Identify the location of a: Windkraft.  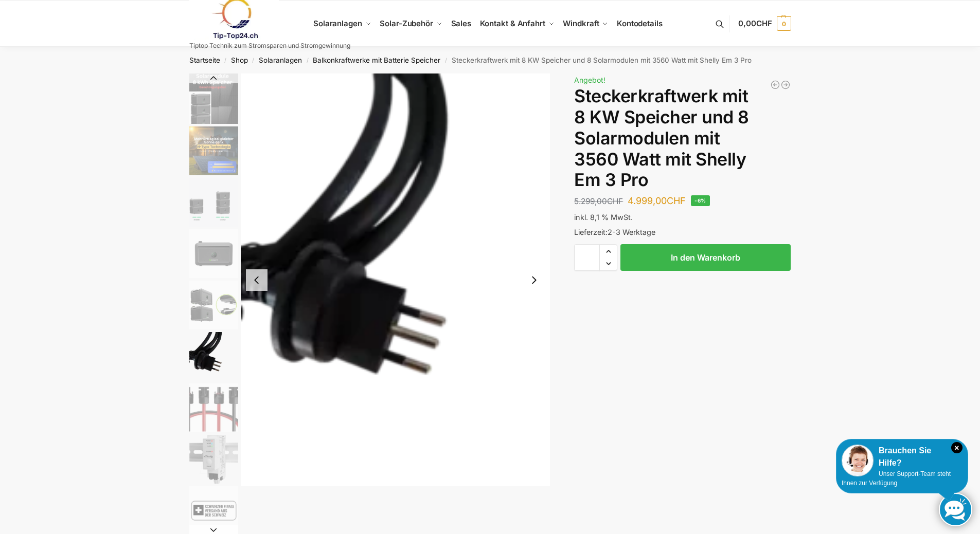
(586, 24).